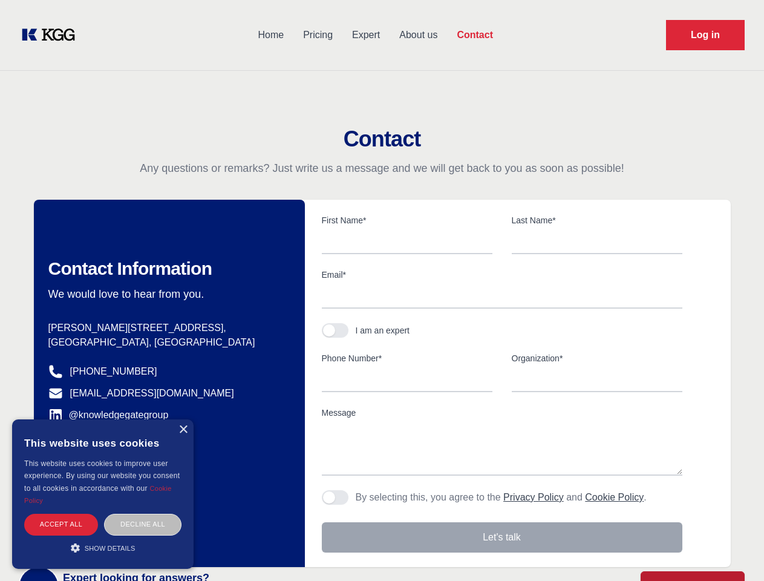 The height and width of the screenshot is (581, 764). I want to click on div: Show details, so click(103, 547).